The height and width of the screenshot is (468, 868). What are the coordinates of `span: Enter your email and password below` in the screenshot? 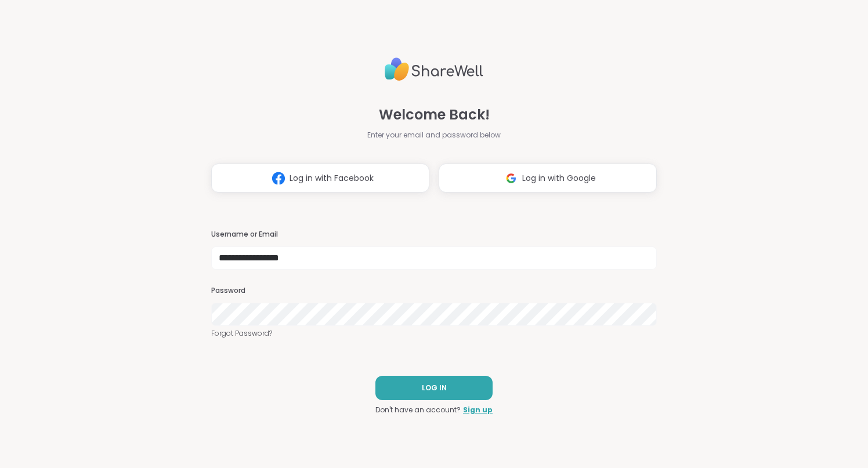 It's located at (434, 136).